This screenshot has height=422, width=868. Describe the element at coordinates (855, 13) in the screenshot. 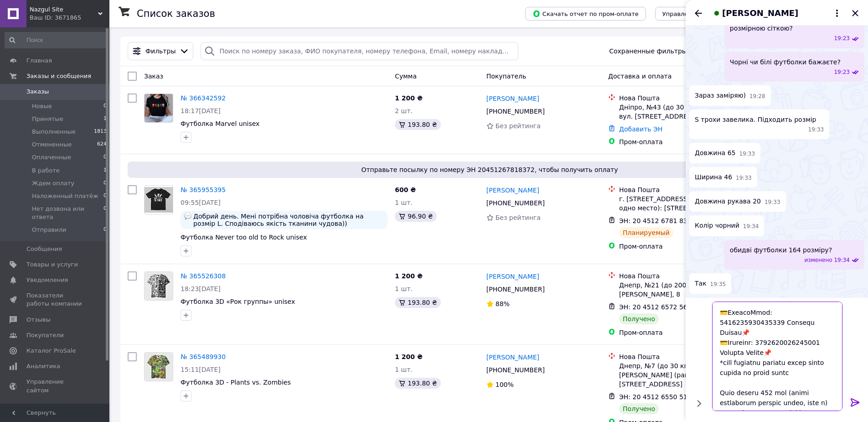

I see `button: Закрыть` at that location.